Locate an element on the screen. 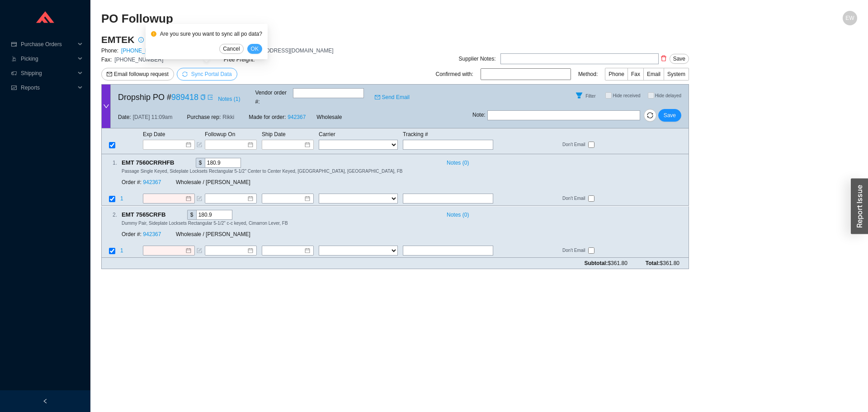 Image resolution: width=868 pixels, height=412 pixels. span: Total: is located at coordinates (662, 263).